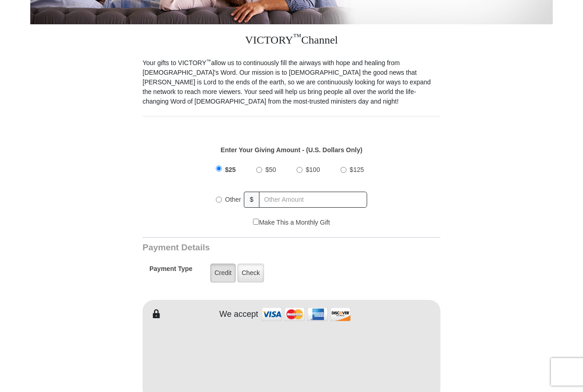 The height and width of the screenshot is (392, 583). Describe the element at coordinates (356, 169) in the screenshot. I see `span: $125` at that location.